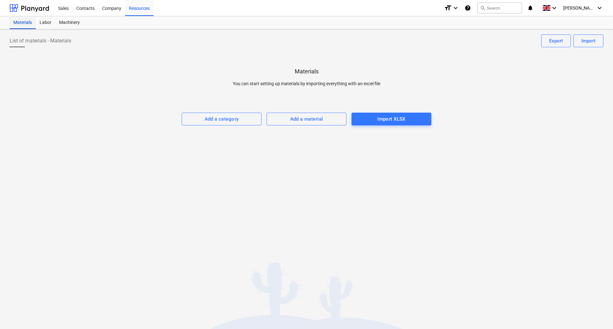  I want to click on button: Export, so click(556, 41).